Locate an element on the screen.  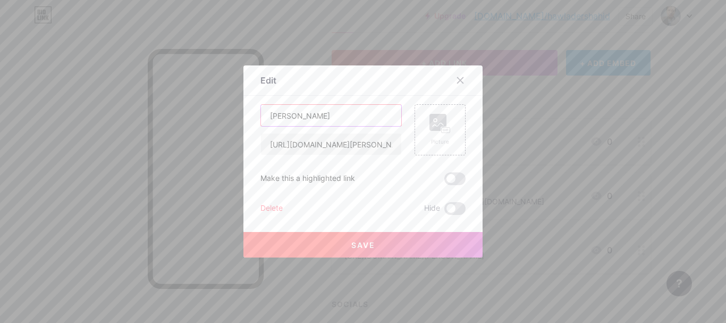
div: Picture is located at coordinates (440, 141).